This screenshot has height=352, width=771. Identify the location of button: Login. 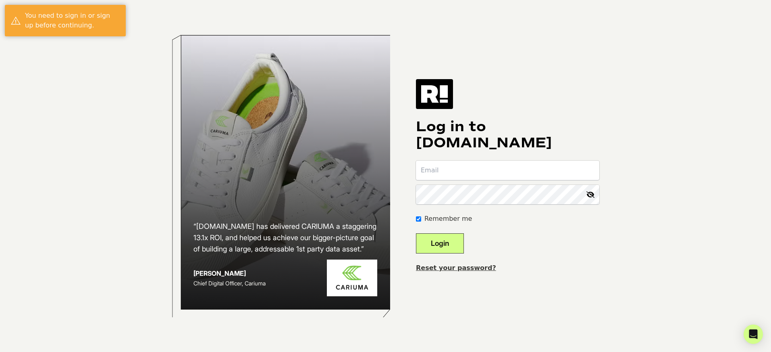
(440, 243).